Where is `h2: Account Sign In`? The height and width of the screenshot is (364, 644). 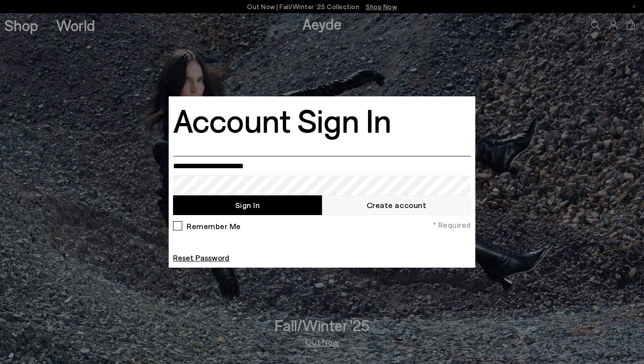 h2: Account Sign In is located at coordinates (282, 119).